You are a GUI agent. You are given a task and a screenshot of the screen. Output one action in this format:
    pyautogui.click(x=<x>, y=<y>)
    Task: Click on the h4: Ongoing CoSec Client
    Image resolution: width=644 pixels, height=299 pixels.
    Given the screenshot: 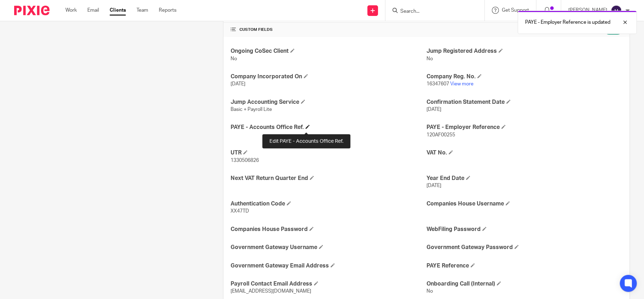 What is the action you would take?
    pyautogui.click(x=329, y=51)
    